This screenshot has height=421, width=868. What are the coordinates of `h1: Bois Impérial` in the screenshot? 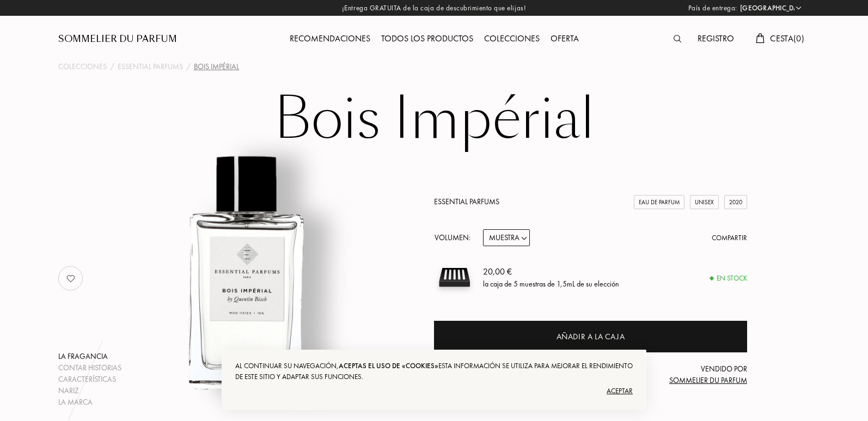 It's located at (434, 119).